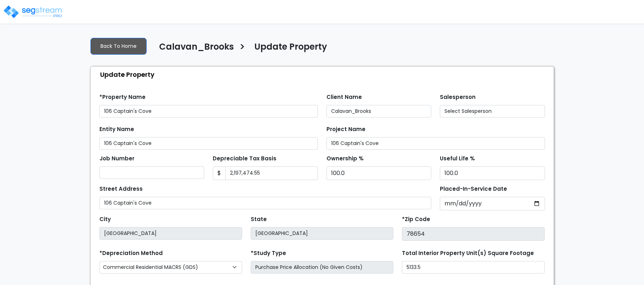  Describe the element at coordinates (33, 12) in the screenshot. I see `img: logo_pro_r.png` at that location.